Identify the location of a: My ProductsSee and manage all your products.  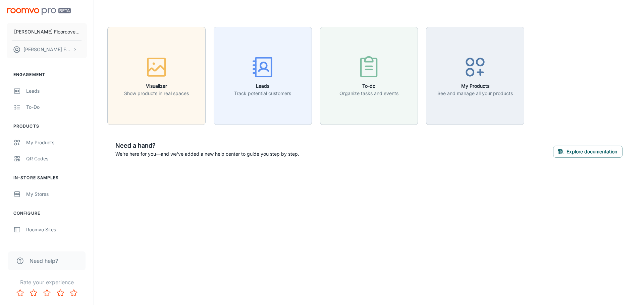
(475, 75).